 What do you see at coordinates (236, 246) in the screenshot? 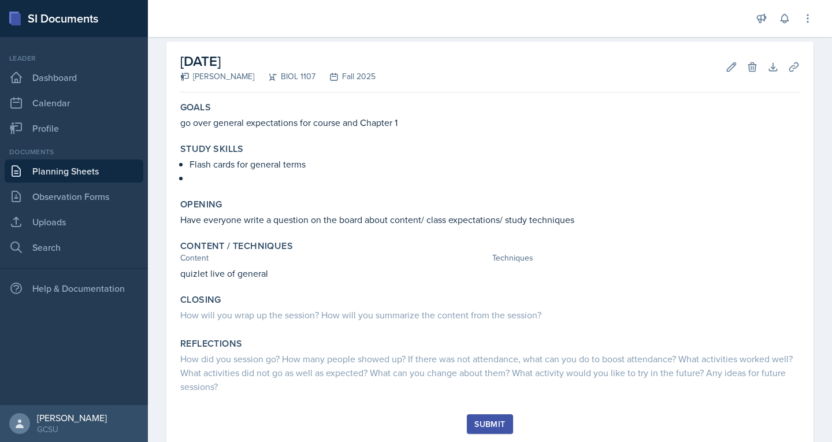
I see `label: Content / Techniques` at bounding box center [236, 246].